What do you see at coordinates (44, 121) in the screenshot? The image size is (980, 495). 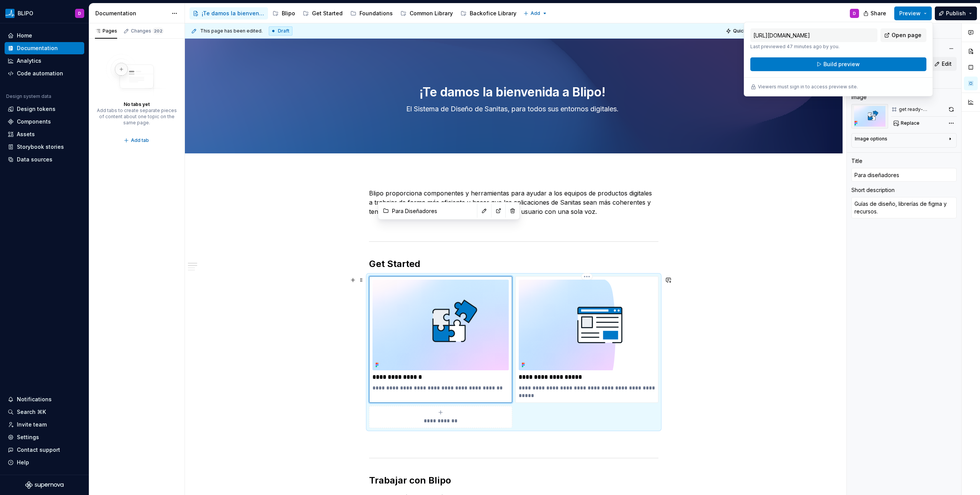 I see `a: Components` at bounding box center [44, 121].